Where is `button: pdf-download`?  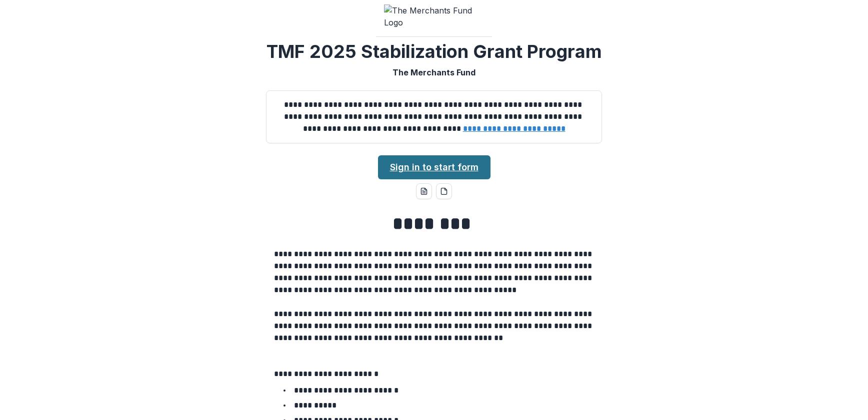 button: pdf-download is located at coordinates (444, 192).